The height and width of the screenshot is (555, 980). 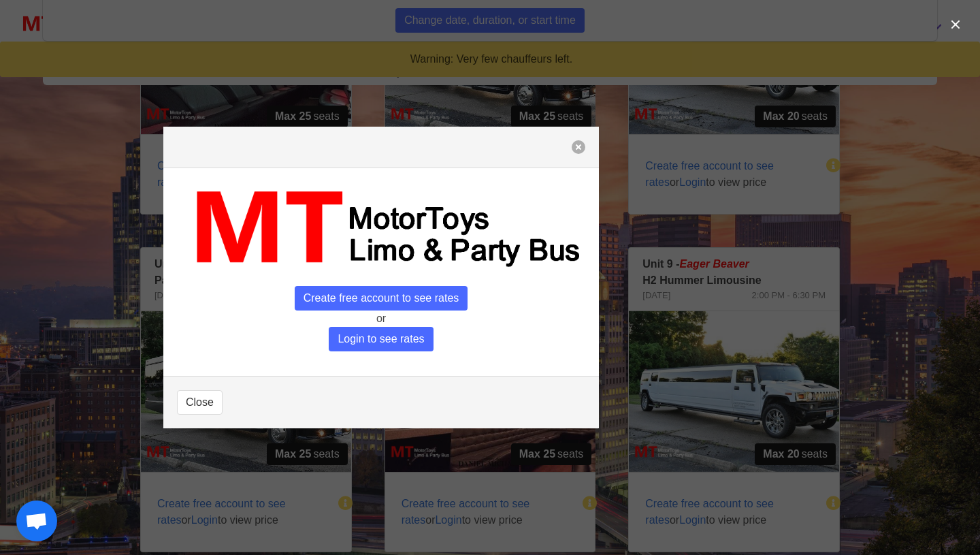 I want to click on button: Close, so click(x=200, y=402).